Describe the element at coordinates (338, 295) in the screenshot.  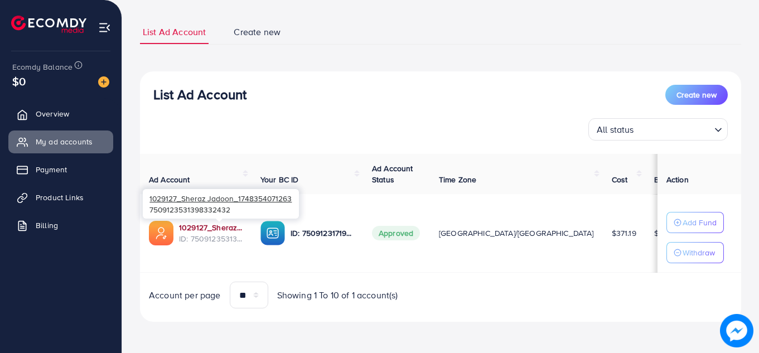
I see `span: Showing 1 To 10 of 1 account(s)` at that location.